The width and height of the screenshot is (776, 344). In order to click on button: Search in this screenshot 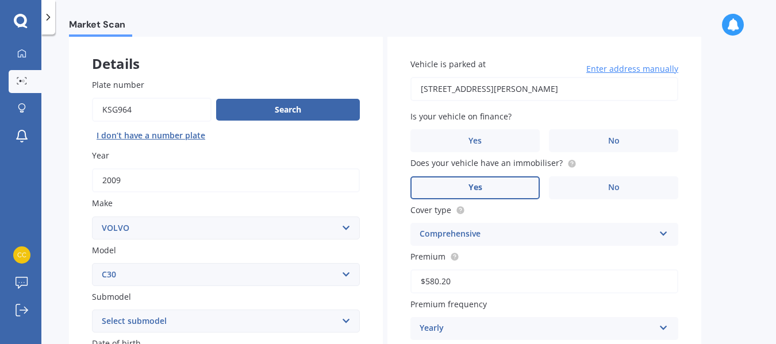, I will do `click(288, 110)`.